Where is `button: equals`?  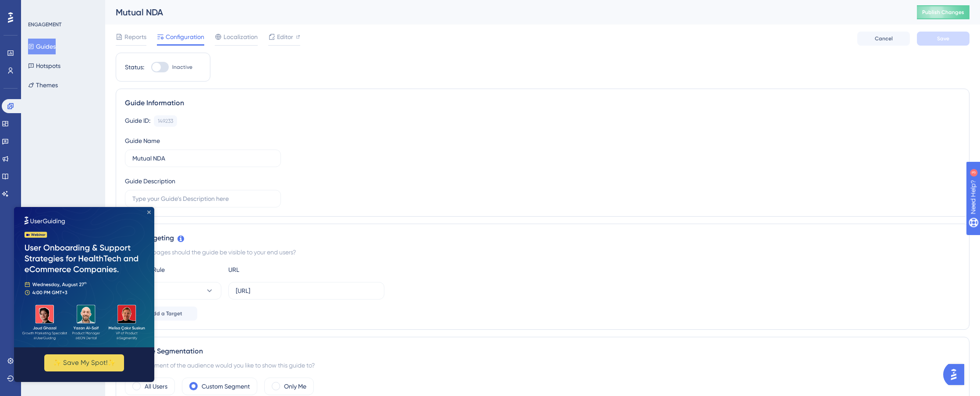
button: equals is located at coordinates (173, 291).